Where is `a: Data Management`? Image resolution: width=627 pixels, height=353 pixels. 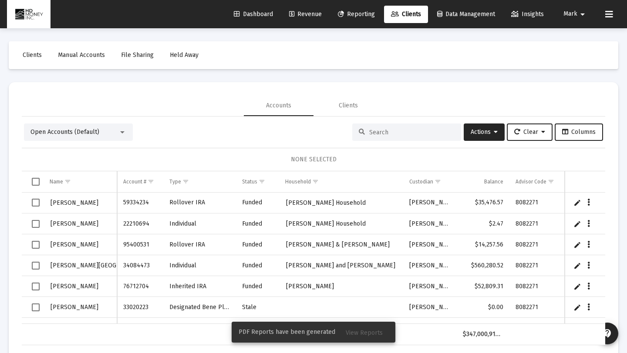
a: Data Management is located at coordinates (466, 14).